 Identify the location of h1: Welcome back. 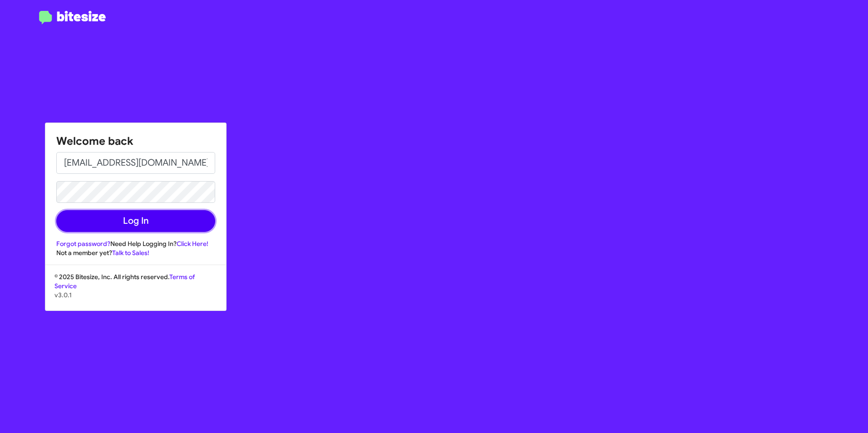
(136, 141).